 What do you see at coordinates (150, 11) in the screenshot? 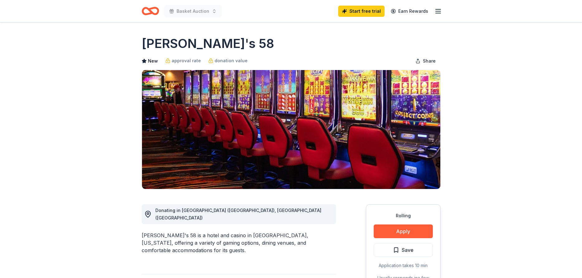
I see `a: Home` at bounding box center [150, 11].